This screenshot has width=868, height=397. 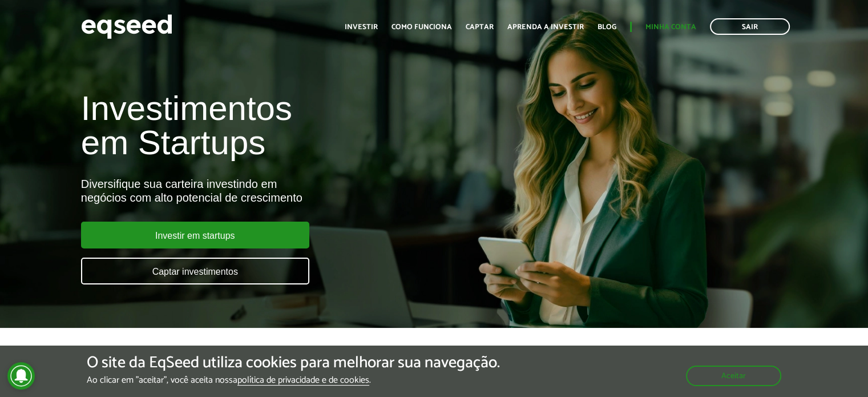 I want to click on a: Investir em startups, so click(x=195, y=235).